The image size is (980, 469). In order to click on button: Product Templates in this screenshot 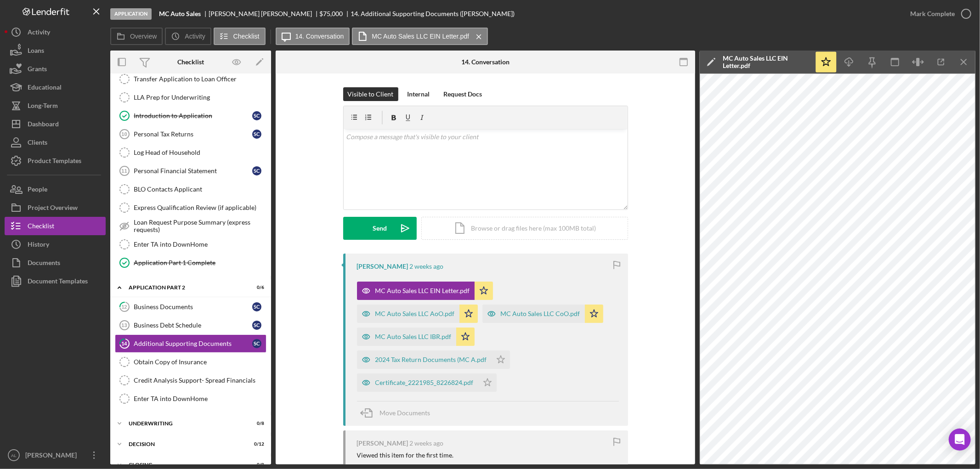, I will do `click(56, 160)`.